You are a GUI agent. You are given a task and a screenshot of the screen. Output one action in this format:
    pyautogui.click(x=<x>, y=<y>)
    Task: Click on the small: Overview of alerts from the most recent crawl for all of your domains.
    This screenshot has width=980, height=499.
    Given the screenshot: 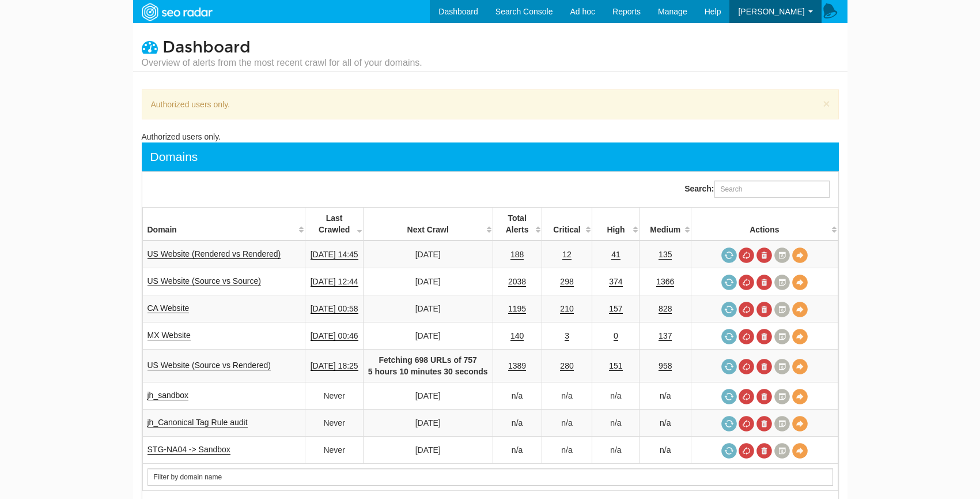 What is the action you would take?
    pyautogui.click(x=282, y=63)
    